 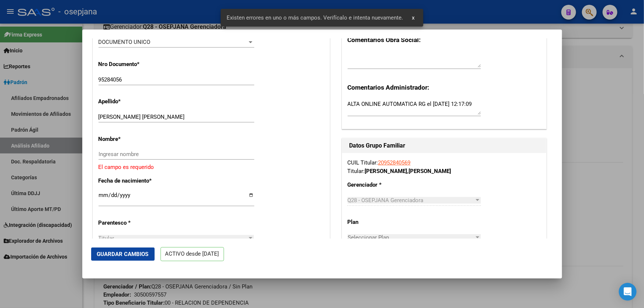 I want to click on span: Guardar Cambios, so click(x=123, y=254).